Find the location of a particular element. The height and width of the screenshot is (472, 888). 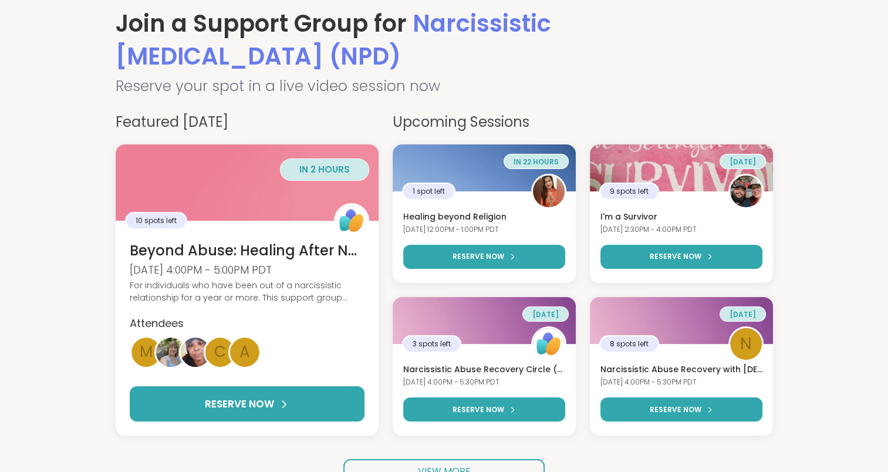

h1: Join a Support Group for is located at coordinates (444, 40).